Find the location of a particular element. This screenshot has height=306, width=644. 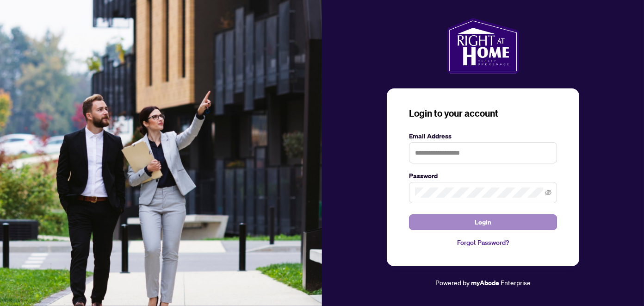

span: eye-invisible is located at coordinates (548, 192).